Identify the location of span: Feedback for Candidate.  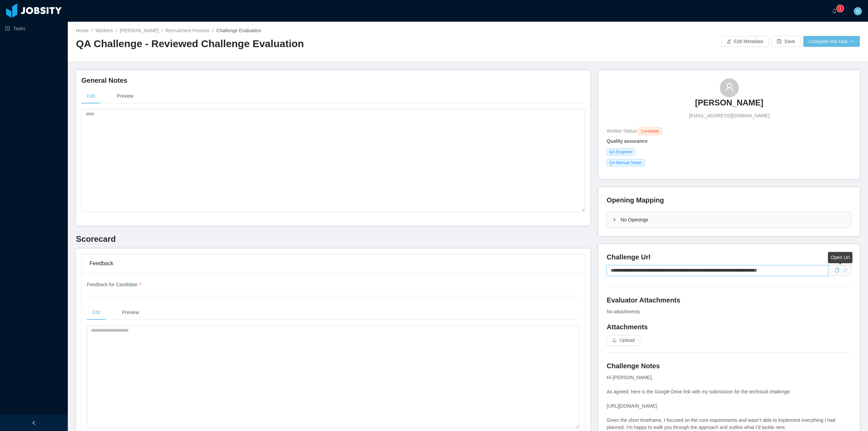
(114, 285).